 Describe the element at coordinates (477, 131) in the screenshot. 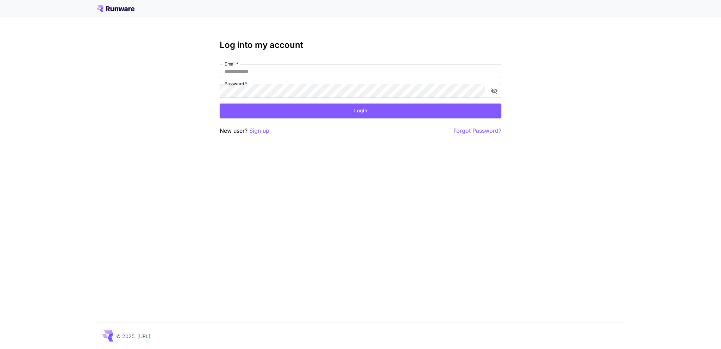

I see `p: Forgot Password?` at that location.